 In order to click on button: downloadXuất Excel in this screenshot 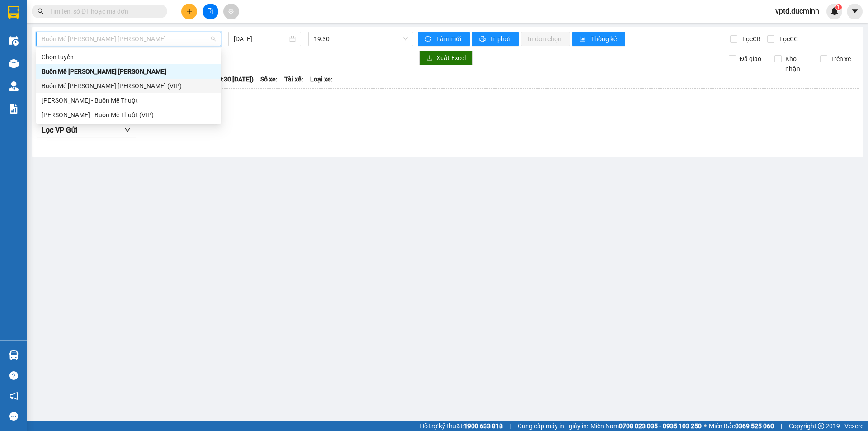, I will do `click(446, 58)`.